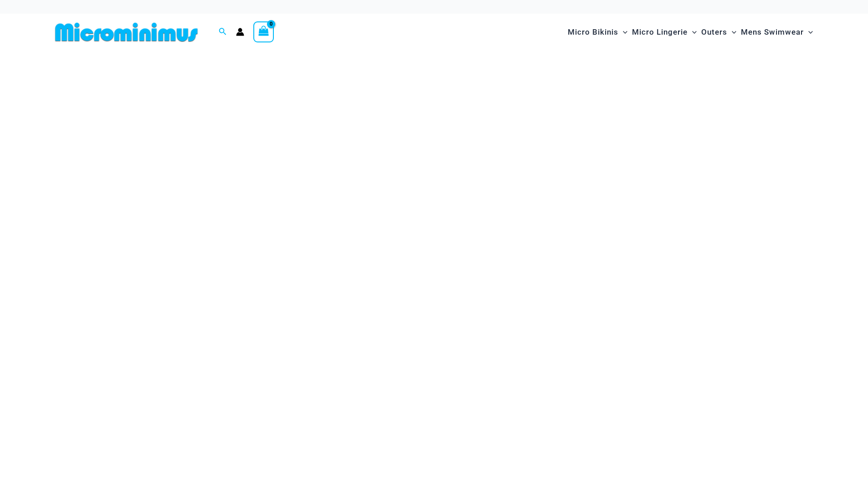 The height and width of the screenshot is (492, 868). What do you see at coordinates (593, 32) in the screenshot?
I see `span: Micro Bikinis` at bounding box center [593, 32].